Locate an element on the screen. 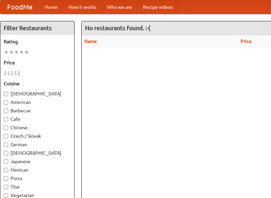 Image resolution: width=271 pixels, height=198 pixels. input: Mexican is located at coordinates (6, 170).